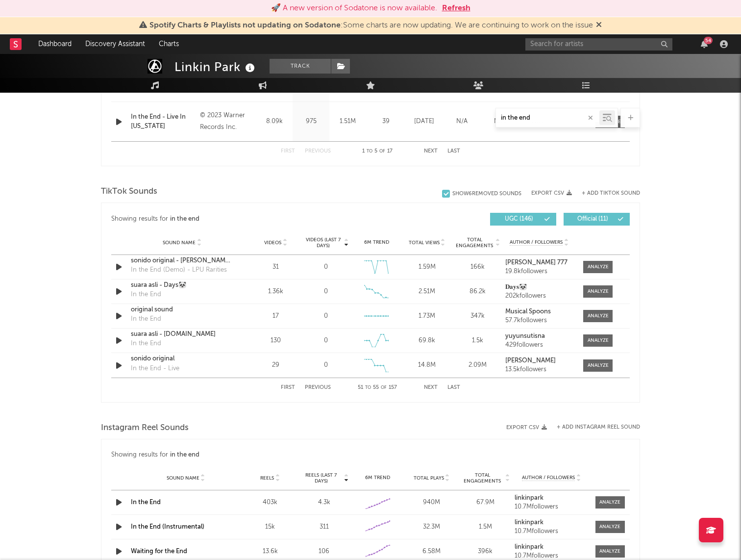  What do you see at coordinates (270, 527) in the screenshot?
I see `div: 15k` at bounding box center [270, 527].